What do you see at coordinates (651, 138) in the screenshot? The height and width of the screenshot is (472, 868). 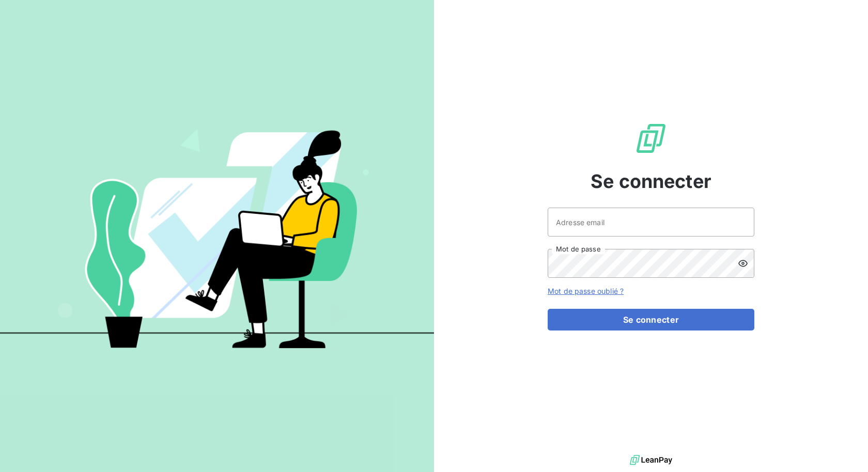 I see `img: Logo LeanPay` at bounding box center [651, 138].